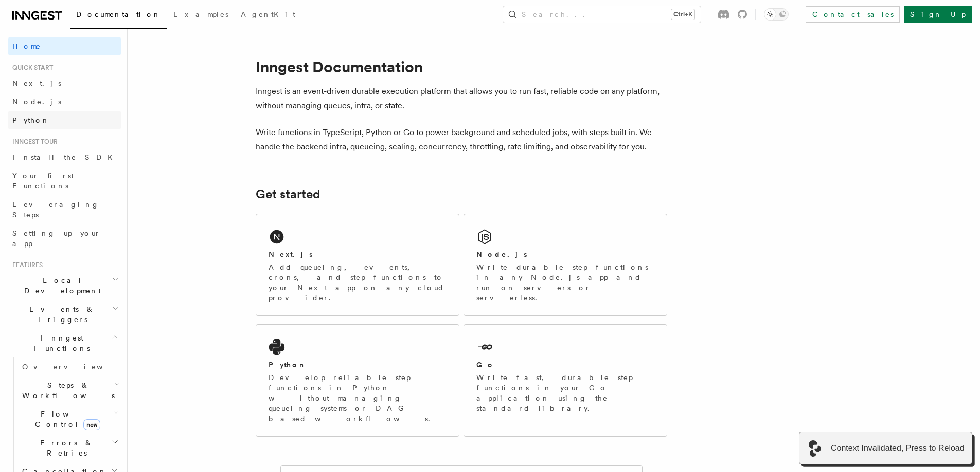 This screenshot has width=980, height=472. Describe the element at coordinates (462, 98) in the screenshot. I see `p: Inngest is an event-driven durable execution platform that allows you to run fast, reliable code ...` at that location.